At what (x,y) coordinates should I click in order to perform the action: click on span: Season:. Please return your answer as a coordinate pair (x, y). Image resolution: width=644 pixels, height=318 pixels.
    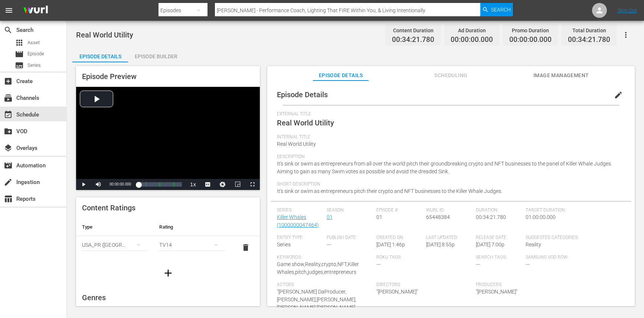
    Looking at the image, I should click on (350, 210).